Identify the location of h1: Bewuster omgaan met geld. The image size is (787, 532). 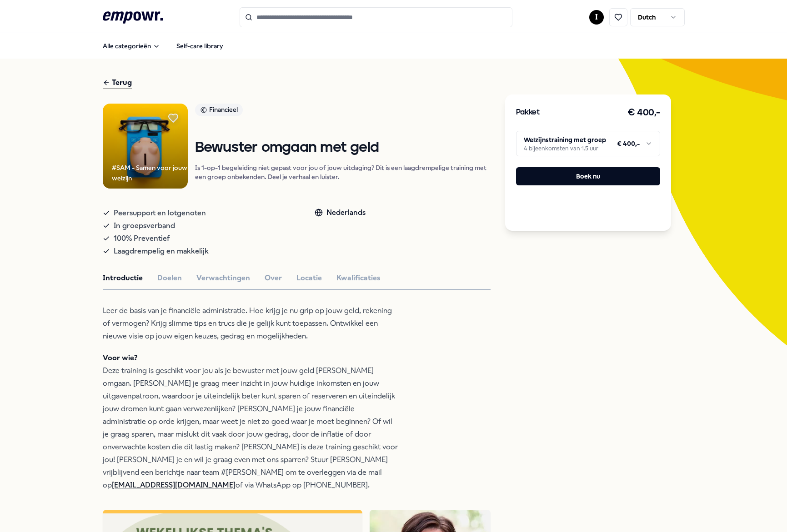
(343, 148).